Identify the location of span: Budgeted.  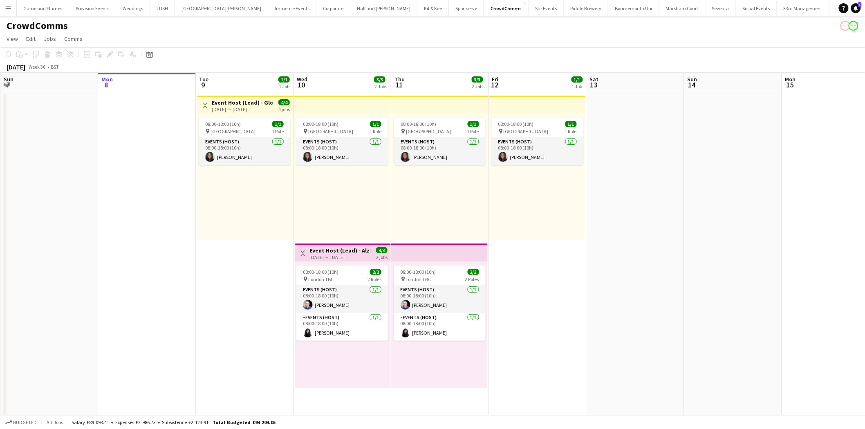
(25, 423).